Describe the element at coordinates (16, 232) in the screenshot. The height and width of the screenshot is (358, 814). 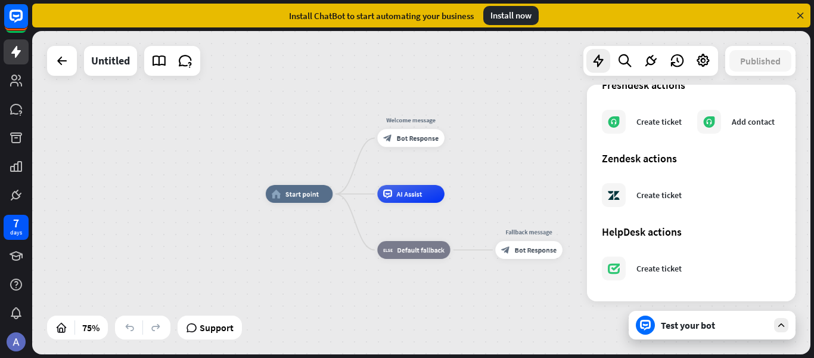
I see `div: days` at that location.